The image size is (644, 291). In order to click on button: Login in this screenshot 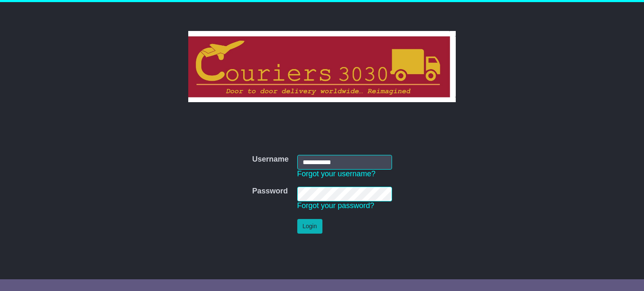, I will do `click(310, 226)`.